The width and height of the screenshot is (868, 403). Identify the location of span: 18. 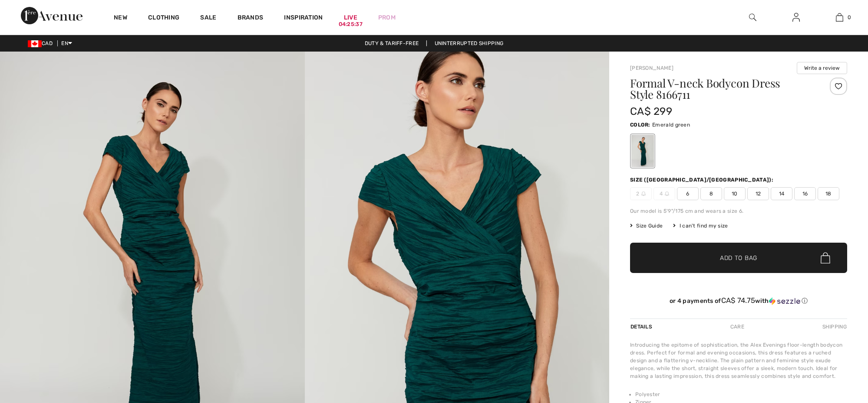
(828, 194).